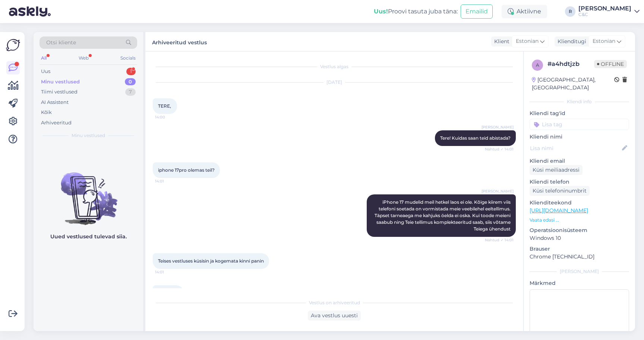 Image resolution: width=644 pixels, height=340 pixels. I want to click on div: C&C, so click(605, 15).